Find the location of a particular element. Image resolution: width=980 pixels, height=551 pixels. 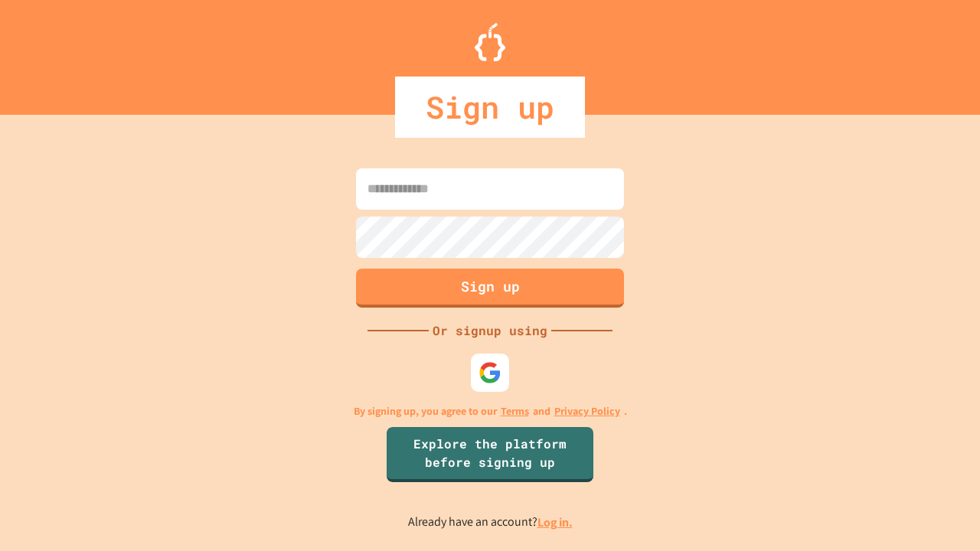

a: Log in. is located at coordinates (555, 523).